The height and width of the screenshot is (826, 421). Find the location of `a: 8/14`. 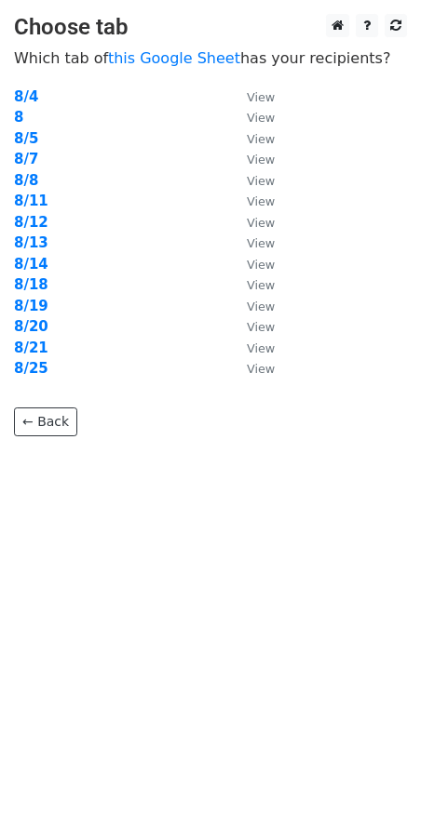

a: 8/14 is located at coordinates (31, 264).